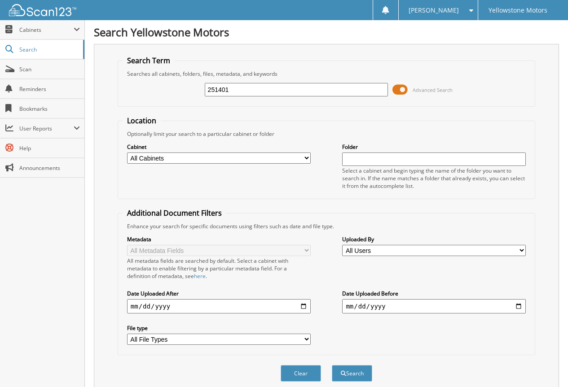 The height and width of the screenshot is (387, 568). Describe the element at coordinates (326, 32) in the screenshot. I see `h1: Search Yellowstone Motors` at that location.